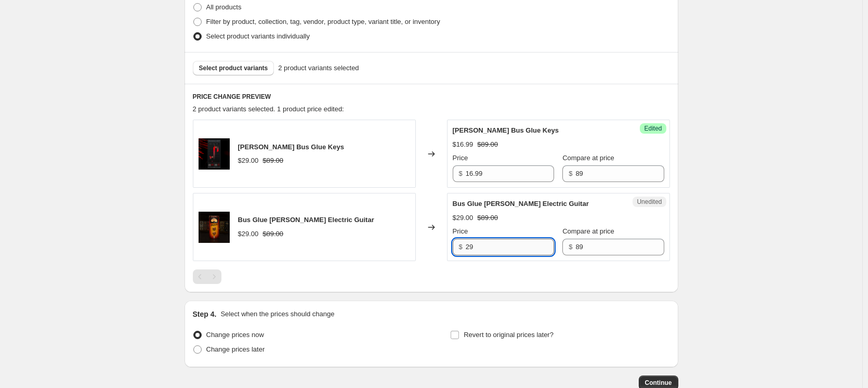  What do you see at coordinates (431, 97) in the screenshot?
I see `h6: PRICE CHANGE PREVIEW` at bounding box center [431, 97].